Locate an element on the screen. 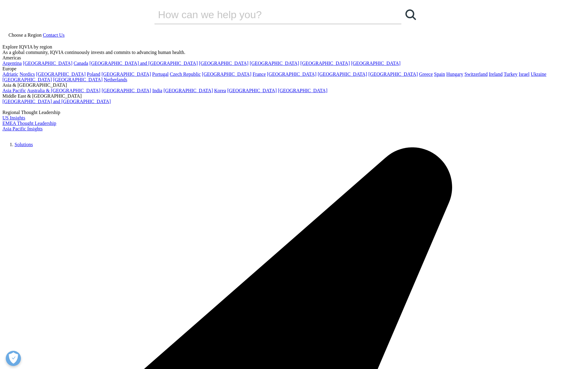 The width and height of the screenshot is (574, 369). a: Poland is located at coordinates (93, 74).